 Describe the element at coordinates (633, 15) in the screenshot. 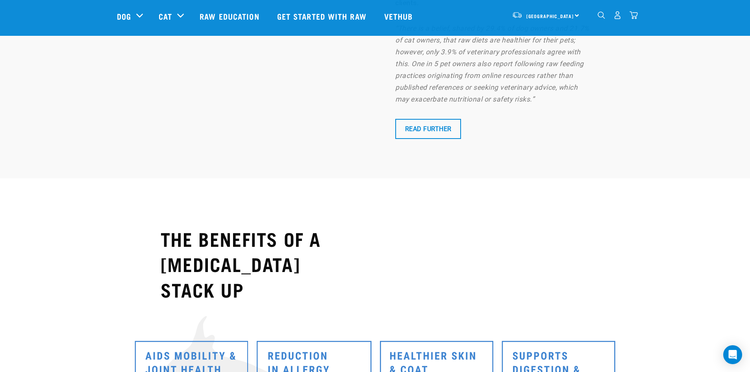

I see `img: home-icon@2x.png` at that location.